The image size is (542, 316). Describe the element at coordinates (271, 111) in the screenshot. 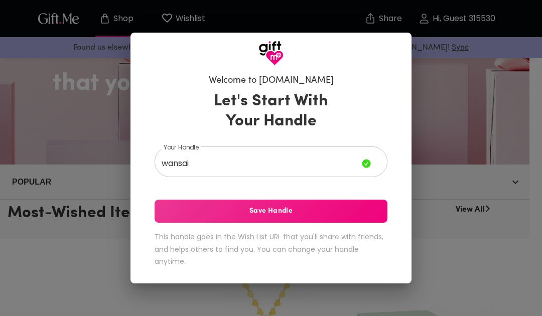

I see `h3: Let's Start With Your Handle` at that location.